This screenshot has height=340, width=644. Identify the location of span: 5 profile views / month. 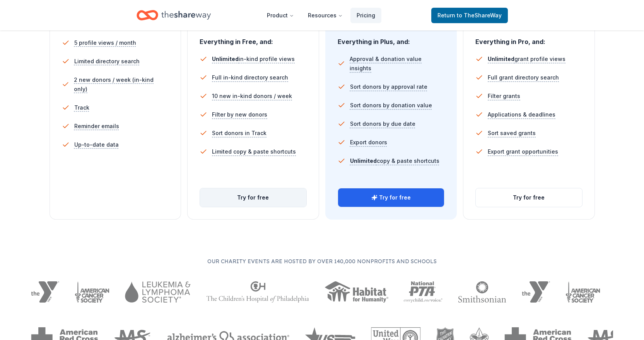
(105, 43).